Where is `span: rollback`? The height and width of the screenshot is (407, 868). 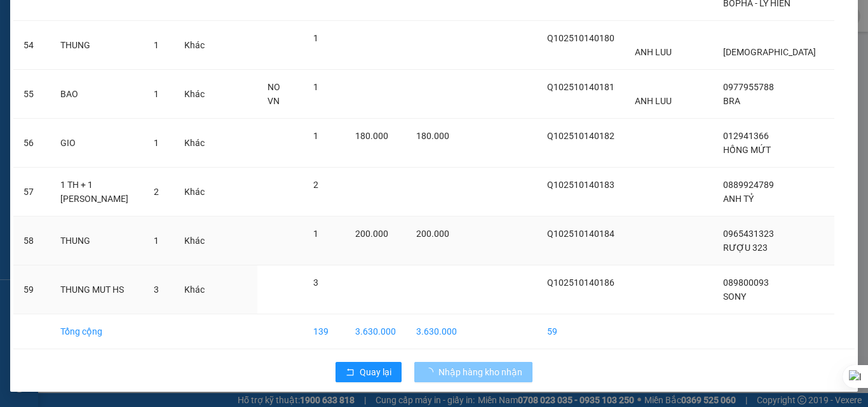
span: rollback is located at coordinates (350, 373).